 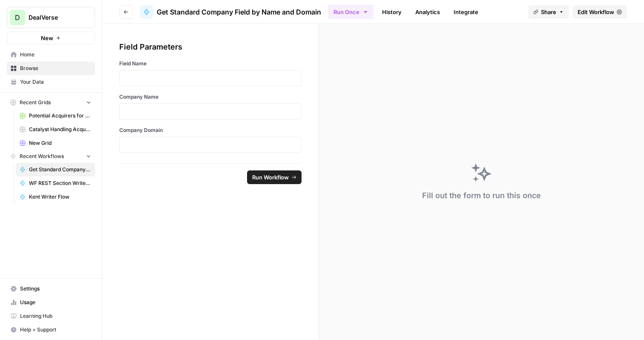 I want to click on label: Field Name, so click(x=210, y=64).